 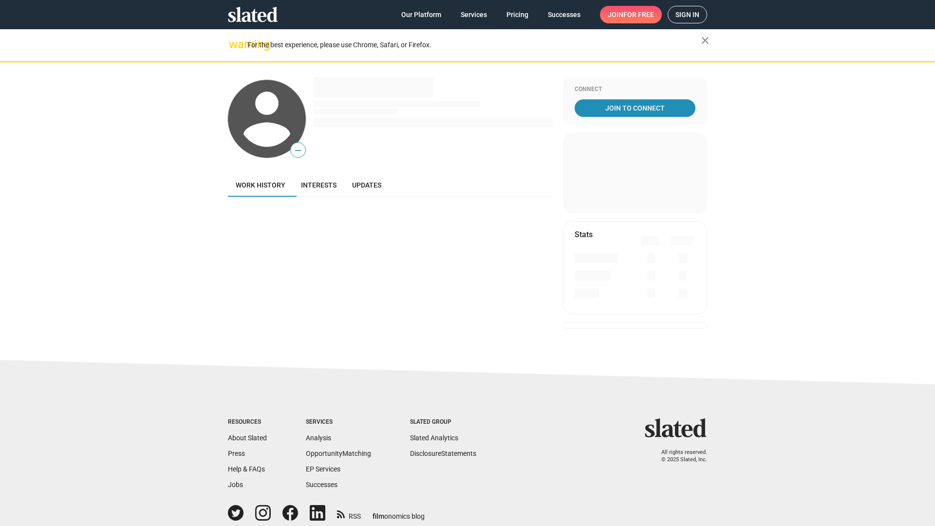 I want to click on div: Resources, so click(x=248, y=422).